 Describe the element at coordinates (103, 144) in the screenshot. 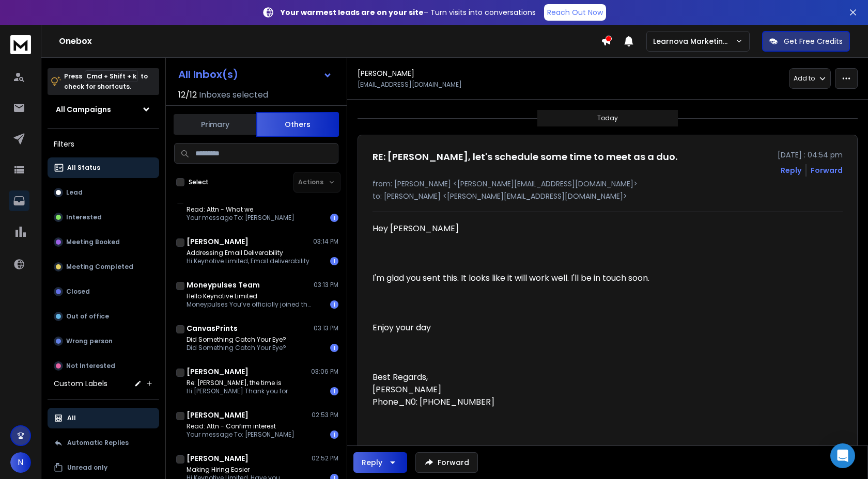

I see `h3: Filters` at that location.